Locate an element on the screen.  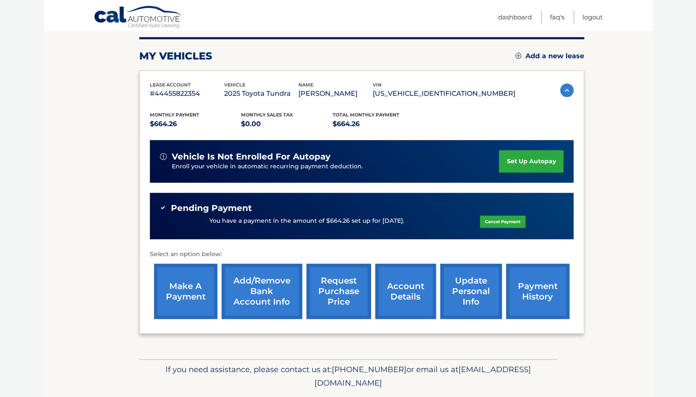
span: Monthly sales Tax is located at coordinates (267, 115).